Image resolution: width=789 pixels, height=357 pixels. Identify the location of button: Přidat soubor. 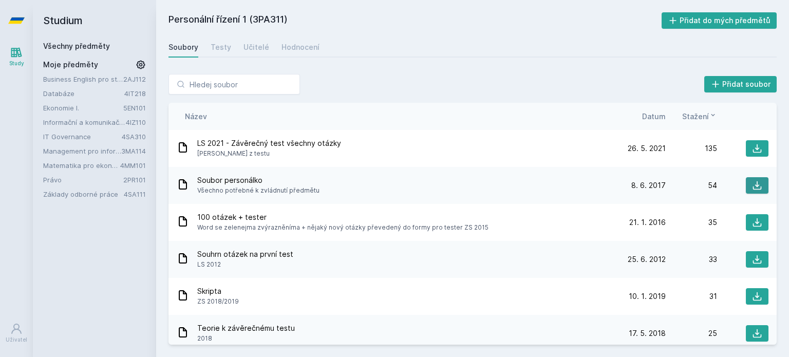
(741, 84).